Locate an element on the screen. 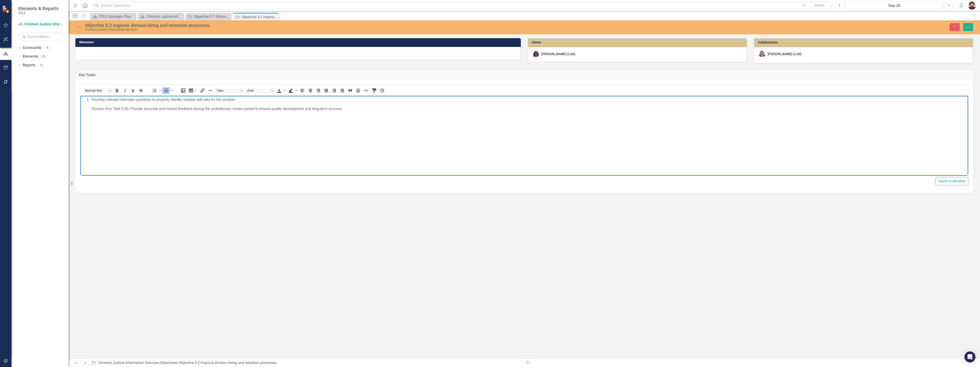 The image size is (980, 367). div: 15 is located at coordinates (41, 65).